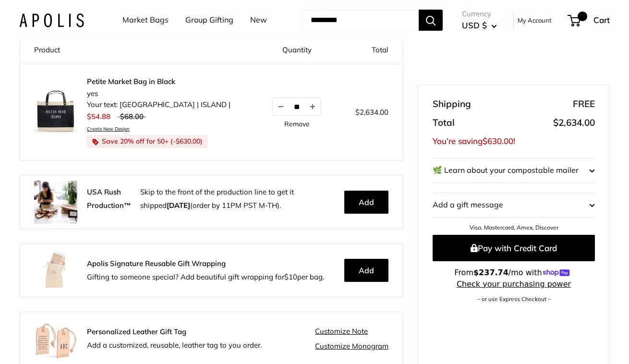 This screenshot has height=364, width=629. I want to click on a: Cart, so click(589, 20).